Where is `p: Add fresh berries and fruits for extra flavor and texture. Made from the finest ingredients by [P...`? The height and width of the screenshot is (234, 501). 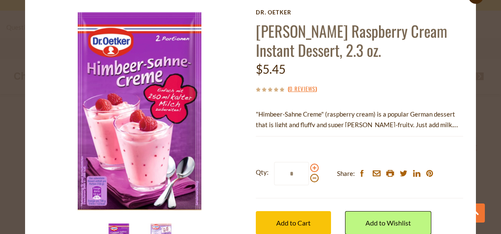 p: Add fresh berries and fruits for extra flavor and texture. Made from the finest ingredients by [P... is located at coordinates (359, 120).